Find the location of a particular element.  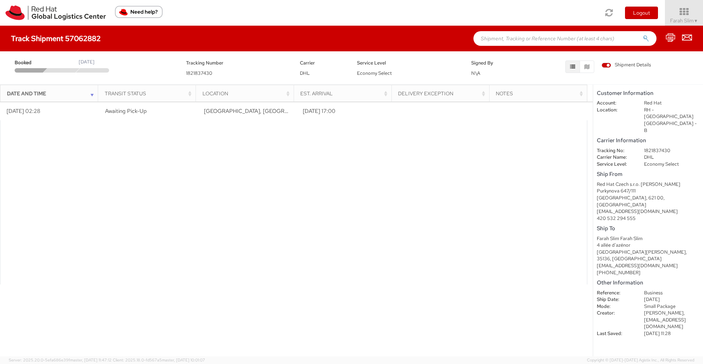

dt: Last Saved: is located at coordinates (615, 333).